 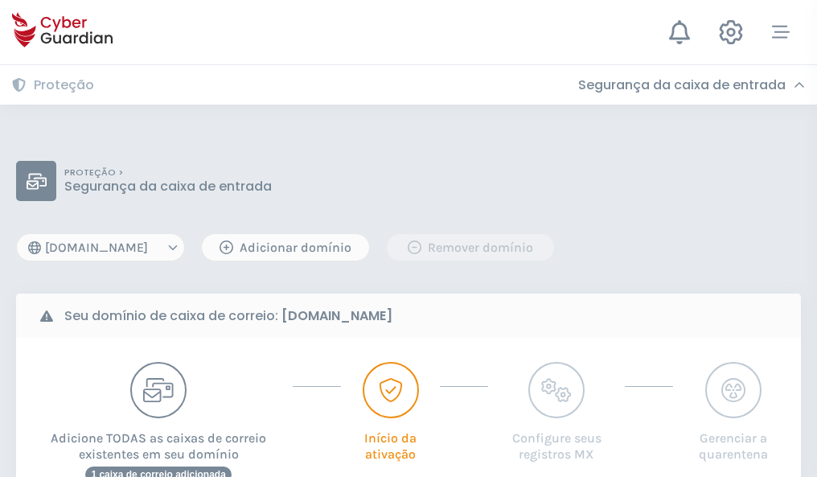 I want to click on h3: Proteção, so click(x=64, y=85).